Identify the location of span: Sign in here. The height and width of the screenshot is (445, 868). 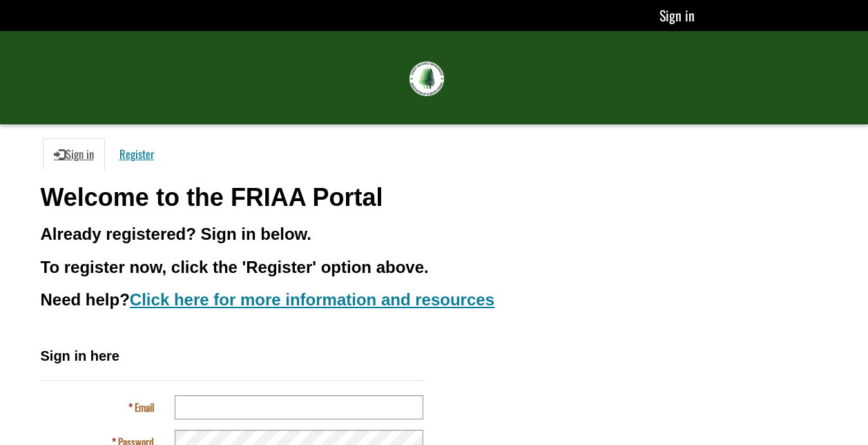
(80, 356).